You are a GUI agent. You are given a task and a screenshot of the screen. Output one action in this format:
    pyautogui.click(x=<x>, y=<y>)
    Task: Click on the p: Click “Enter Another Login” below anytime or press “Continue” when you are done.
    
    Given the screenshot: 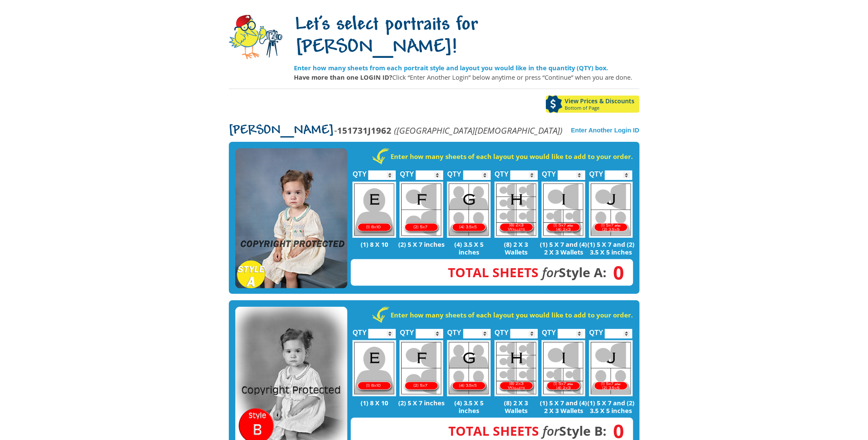 What is the action you would take?
    pyautogui.click(x=467, y=77)
    